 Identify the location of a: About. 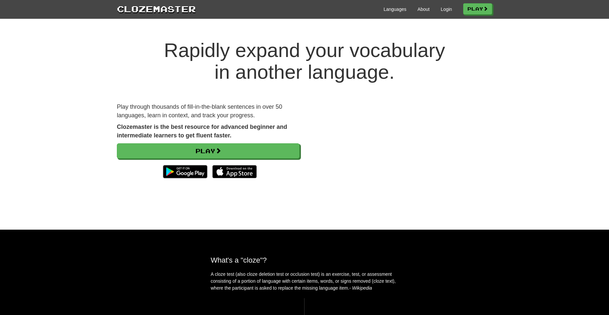
(424, 9).